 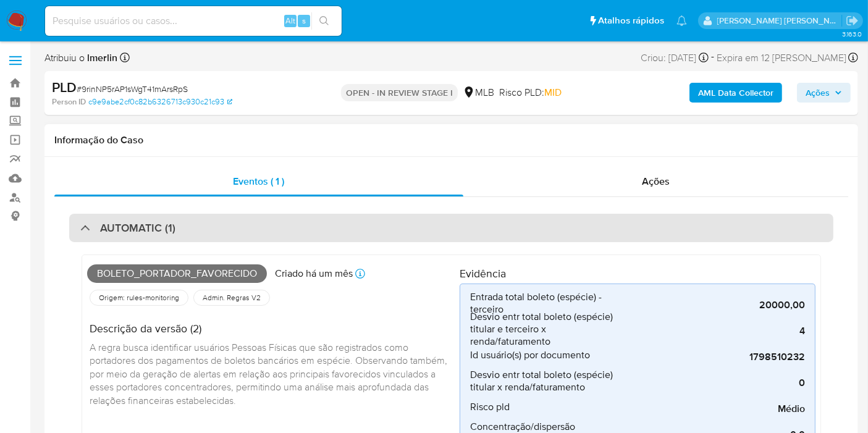 I want to click on span: A regra busca identificar usuários Pessoas Físicas que são registrados como portadores dos pagame..., so click(x=269, y=374).